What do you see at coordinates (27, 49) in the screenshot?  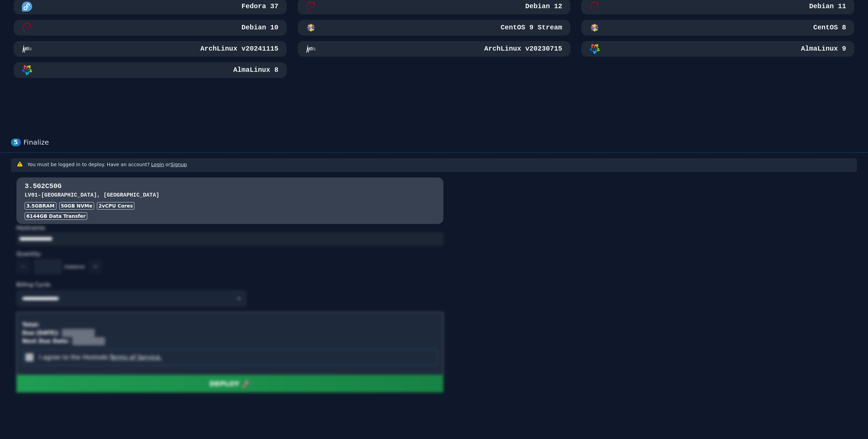 I see `img: ArchLinux v20241115` at bounding box center [27, 49].